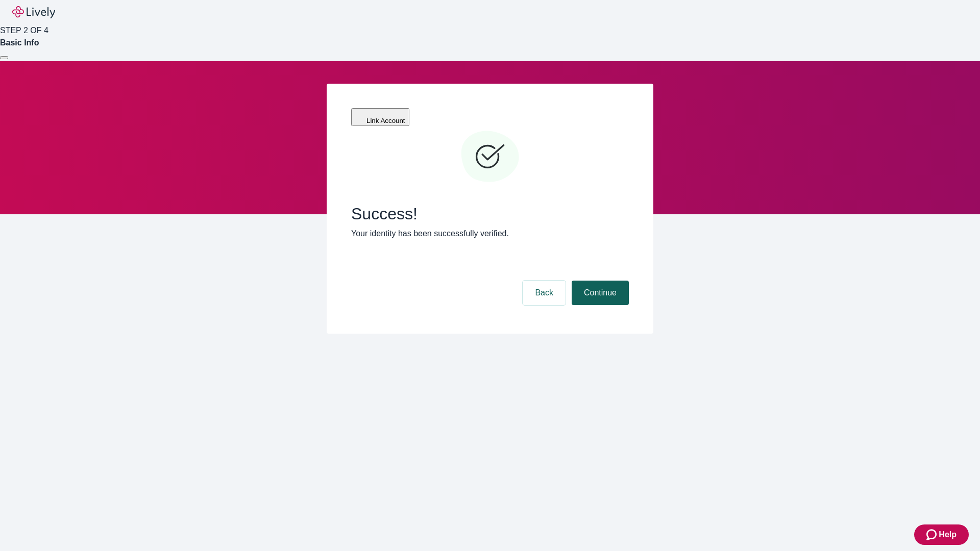 This screenshot has height=551, width=980. I want to click on button: Back, so click(544, 293).